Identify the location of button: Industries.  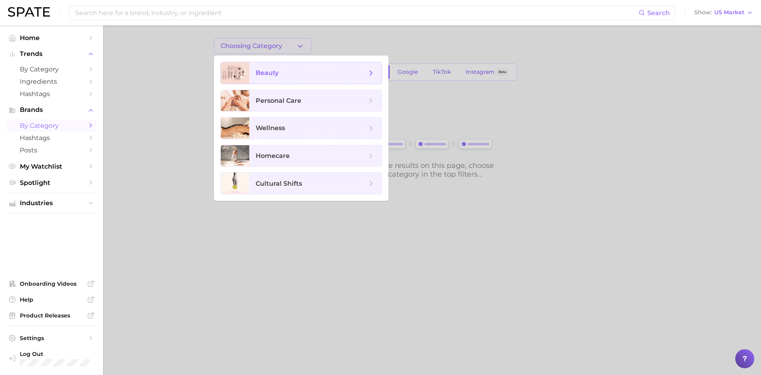
(52, 203).